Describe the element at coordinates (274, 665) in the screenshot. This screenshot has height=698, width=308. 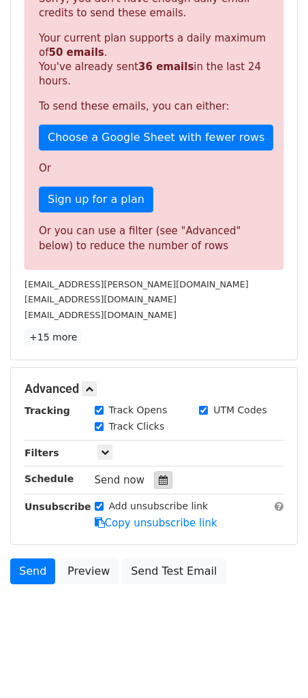
I see `div: Chat Widget` at that location.